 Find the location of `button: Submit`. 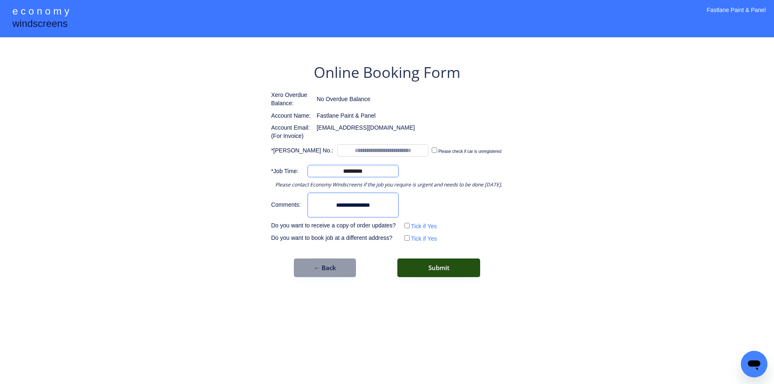

button: Submit is located at coordinates (439, 267).